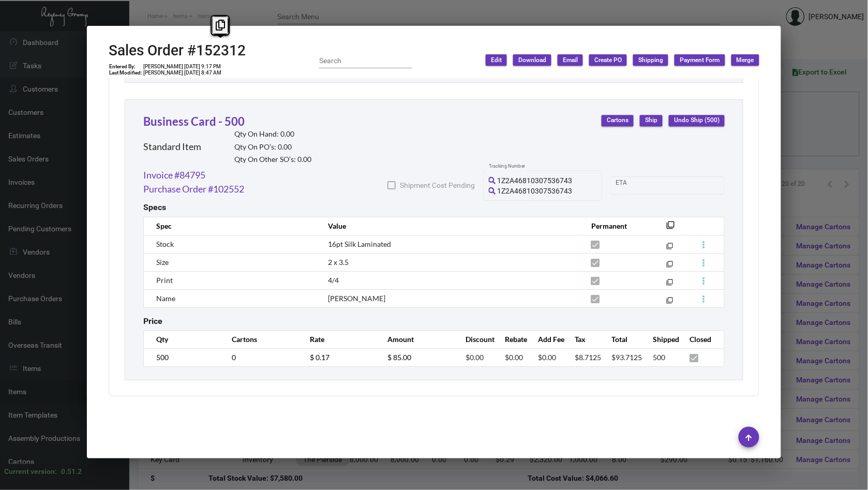 This screenshot has height=490, width=868. I want to click on th: Tax, so click(583, 339).